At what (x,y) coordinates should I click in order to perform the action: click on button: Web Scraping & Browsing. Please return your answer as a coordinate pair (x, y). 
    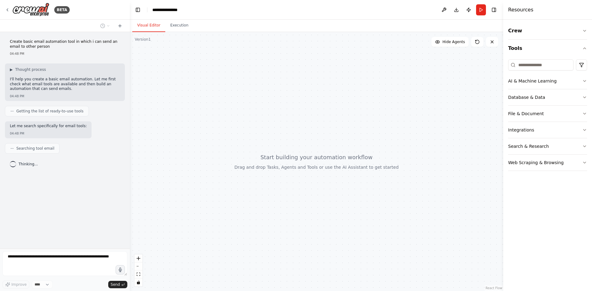
    Looking at the image, I should click on (547, 163).